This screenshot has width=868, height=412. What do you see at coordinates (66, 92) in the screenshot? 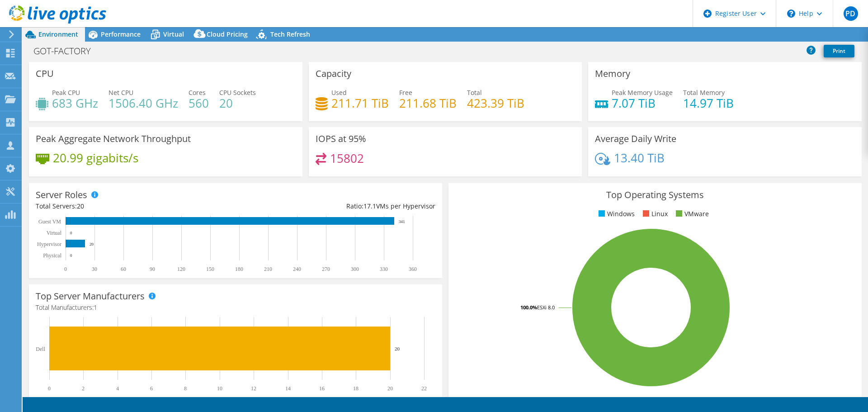
I see `span: Peak CPU` at bounding box center [66, 92].